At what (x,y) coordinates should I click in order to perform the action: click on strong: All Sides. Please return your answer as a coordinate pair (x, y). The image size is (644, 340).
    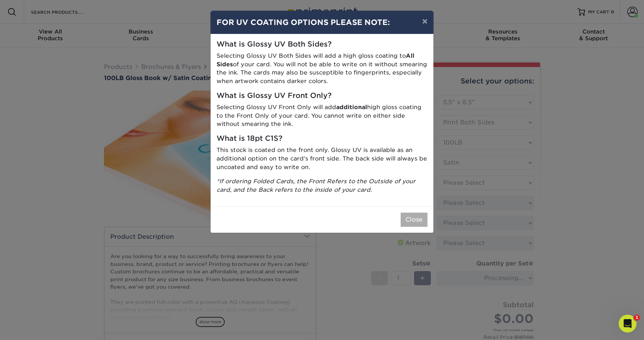
    Looking at the image, I should click on (315, 60).